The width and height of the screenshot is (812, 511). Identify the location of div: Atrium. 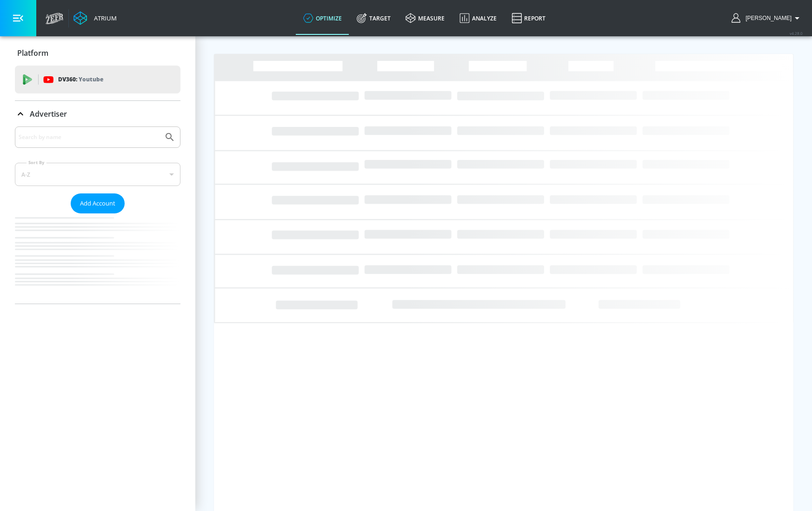
(103, 18).